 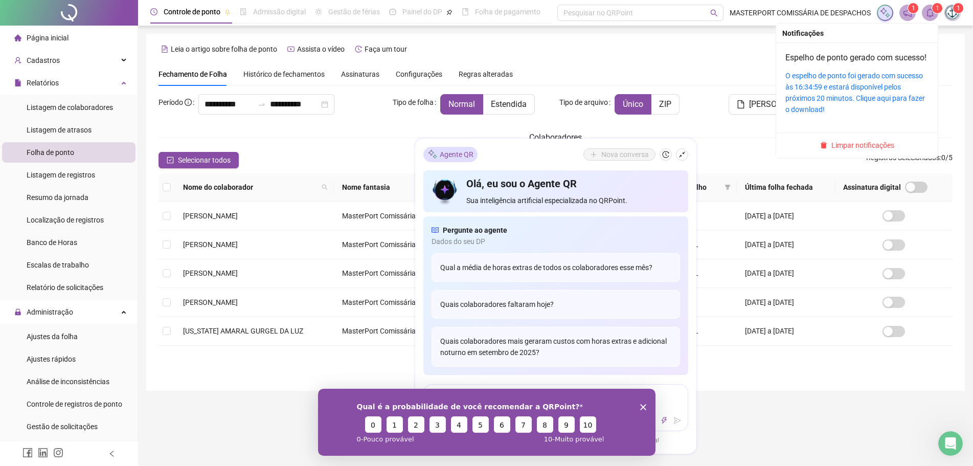 What do you see at coordinates (243, 12) in the screenshot?
I see `span: file-done` at bounding box center [243, 12].